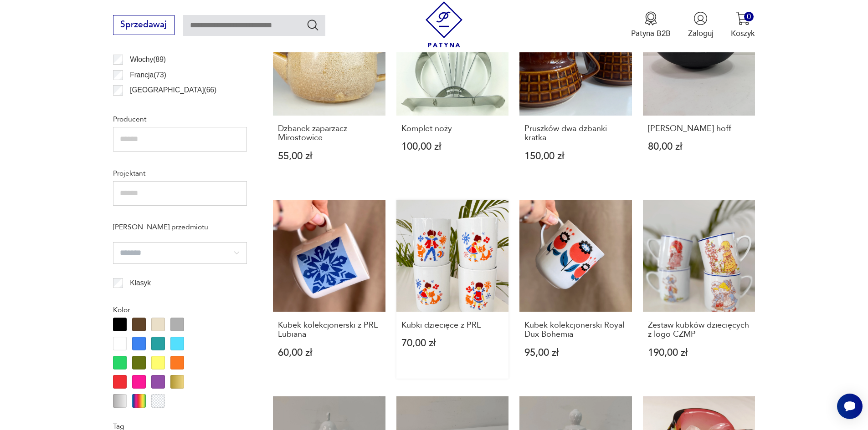 The height and width of the screenshot is (430, 868). What do you see at coordinates (701, 25) in the screenshot?
I see `button: Zaloguj` at bounding box center [701, 25].